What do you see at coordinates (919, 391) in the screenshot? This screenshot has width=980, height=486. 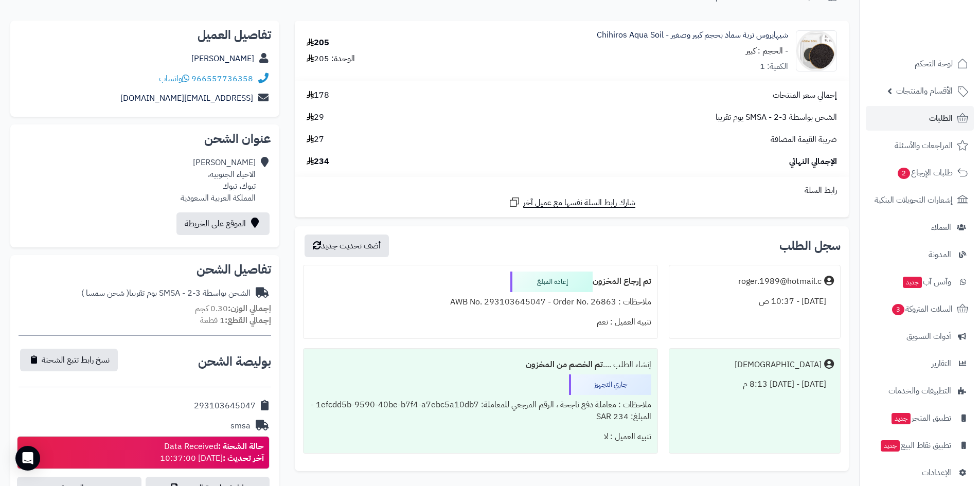 I see `a: التطبيقات والخدمات` at bounding box center [919, 391].